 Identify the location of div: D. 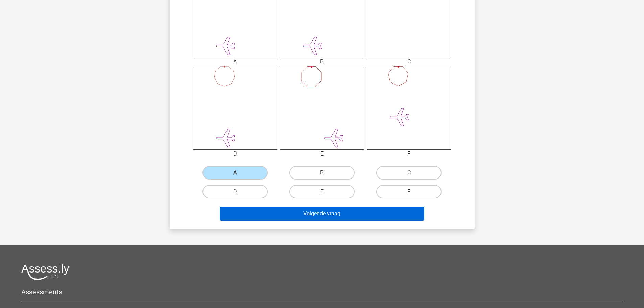
(235, 154).